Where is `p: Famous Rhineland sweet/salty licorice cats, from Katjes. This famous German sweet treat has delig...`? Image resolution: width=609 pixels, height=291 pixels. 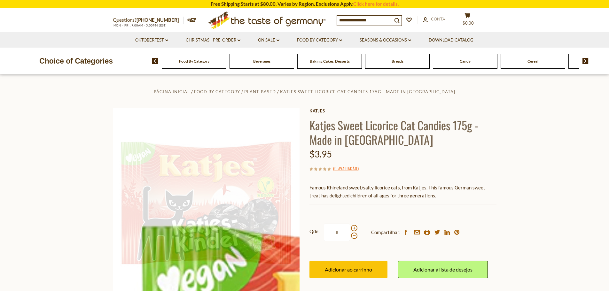 p: Famous Rhineland sweet/salty licorice cats, from Katjes. This famous German sweet treat has delig... is located at coordinates (403, 192).